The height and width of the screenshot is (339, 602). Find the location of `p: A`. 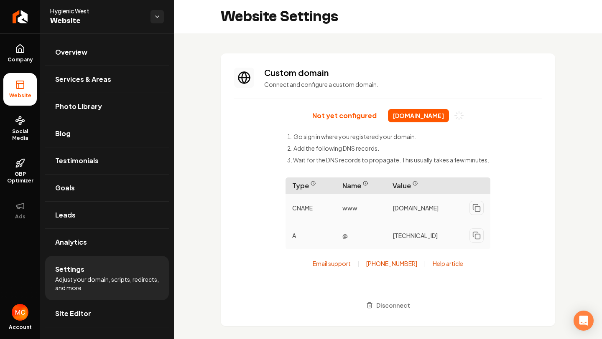

p: A is located at coordinates (311, 236).